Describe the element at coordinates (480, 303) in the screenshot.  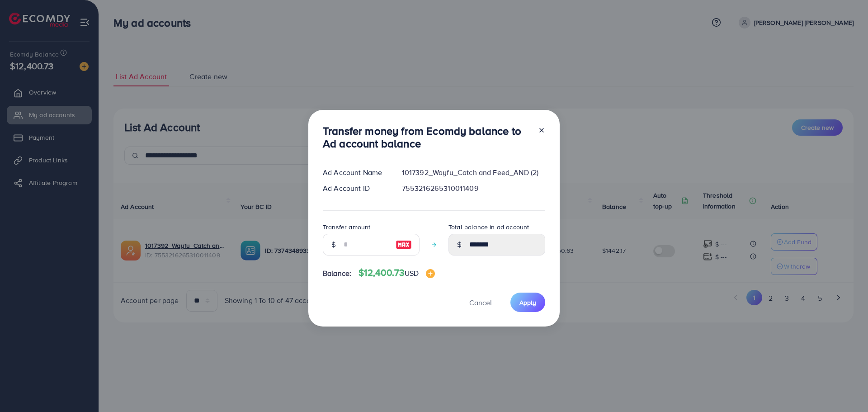
I see `span: Cancel` at that location.